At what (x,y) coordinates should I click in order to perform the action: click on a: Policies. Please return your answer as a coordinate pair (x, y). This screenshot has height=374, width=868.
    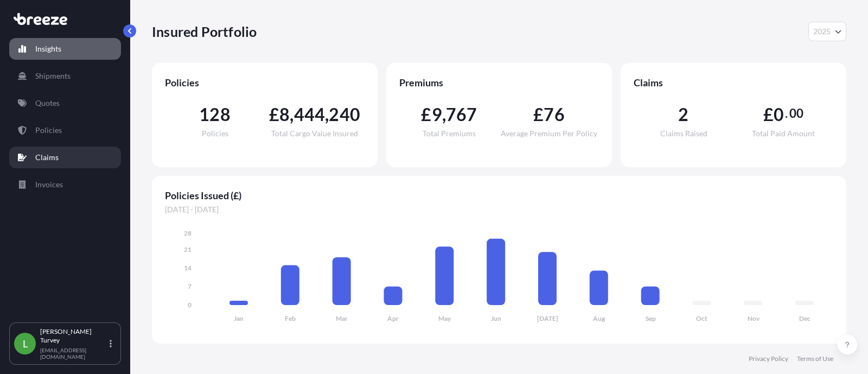
    Looking at the image, I should click on (65, 131).